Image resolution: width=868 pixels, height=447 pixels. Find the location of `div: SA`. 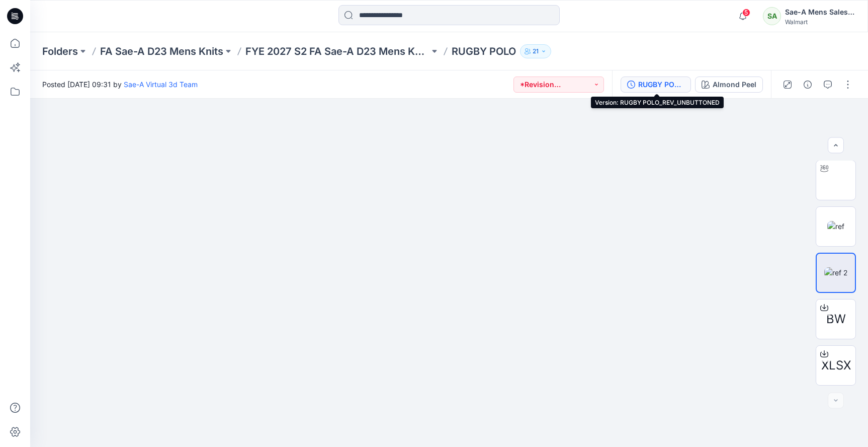

div: SA is located at coordinates (772, 16).